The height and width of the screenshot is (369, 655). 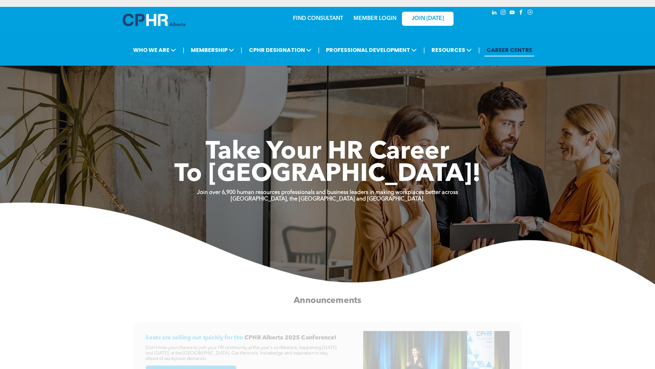 I want to click on span: WHO WE ARE, so click(x=154, y=50).